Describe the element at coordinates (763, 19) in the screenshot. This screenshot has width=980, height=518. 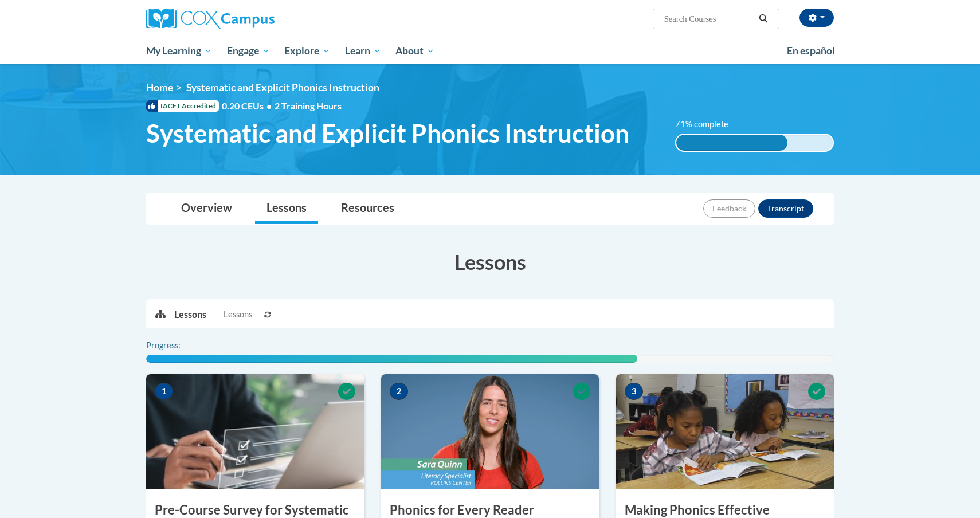
I see `button: Search` at that location.